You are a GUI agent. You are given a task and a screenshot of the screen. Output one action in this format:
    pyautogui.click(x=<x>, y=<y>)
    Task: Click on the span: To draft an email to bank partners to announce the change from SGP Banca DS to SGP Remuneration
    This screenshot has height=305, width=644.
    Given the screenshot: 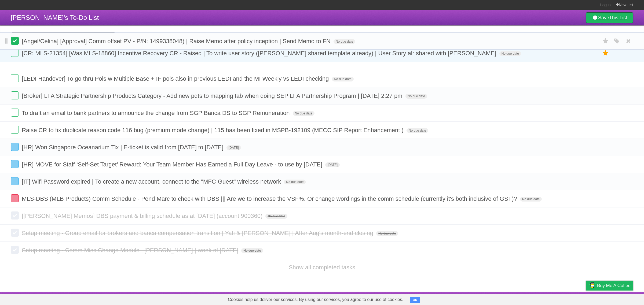 What is the action you would take?
    pyautogui.click(x=156, y=113)
    